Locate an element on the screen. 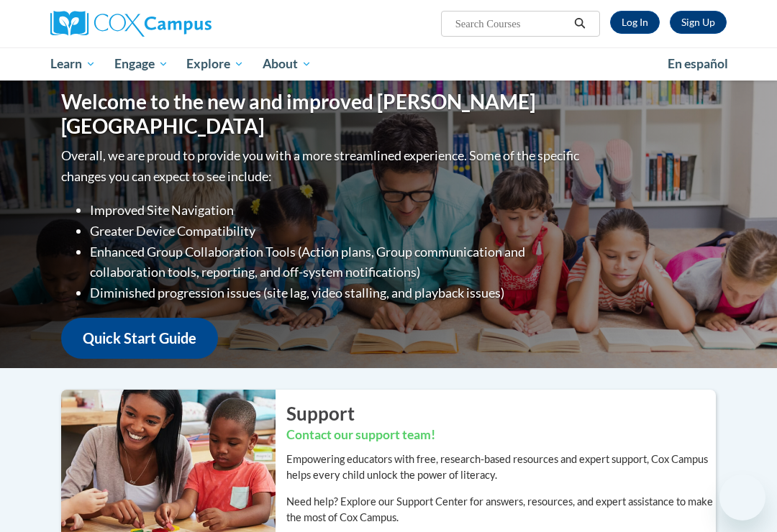  a: Learn is located at coordinates (72, 64).